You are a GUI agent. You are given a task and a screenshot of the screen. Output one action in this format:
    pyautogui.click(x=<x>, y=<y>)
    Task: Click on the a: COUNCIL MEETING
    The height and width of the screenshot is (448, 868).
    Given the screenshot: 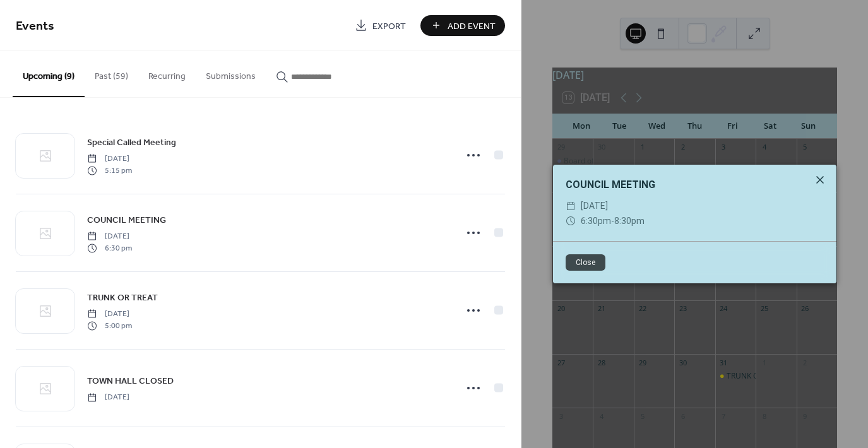 What is the action you would take?
    pyautogui.click(x=126, y=219)
    